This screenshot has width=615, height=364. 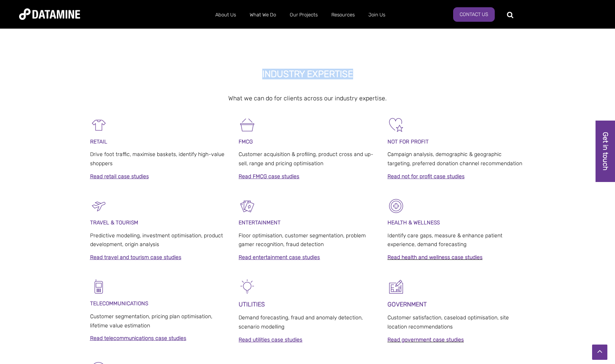 I want to click on a: Our Projects, so click(x=303, y=15).